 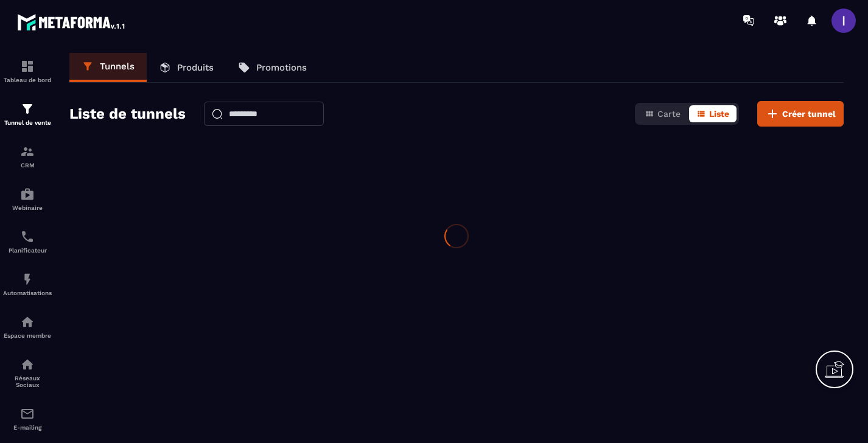 I want to click on img: social-network, so click(x=27, y=364).